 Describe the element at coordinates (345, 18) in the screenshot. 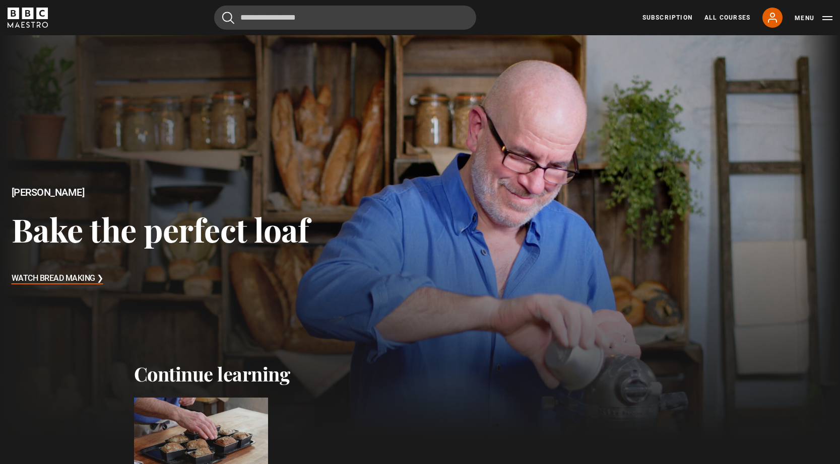

I see `input: Search` at that location.